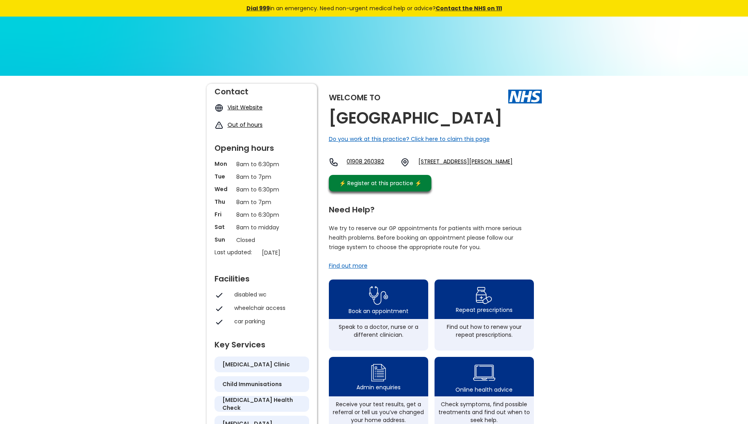  Describe the element at coordinates (469, 8) in the screenshot. I see `strong: Contact the NHS on 111` at that location.